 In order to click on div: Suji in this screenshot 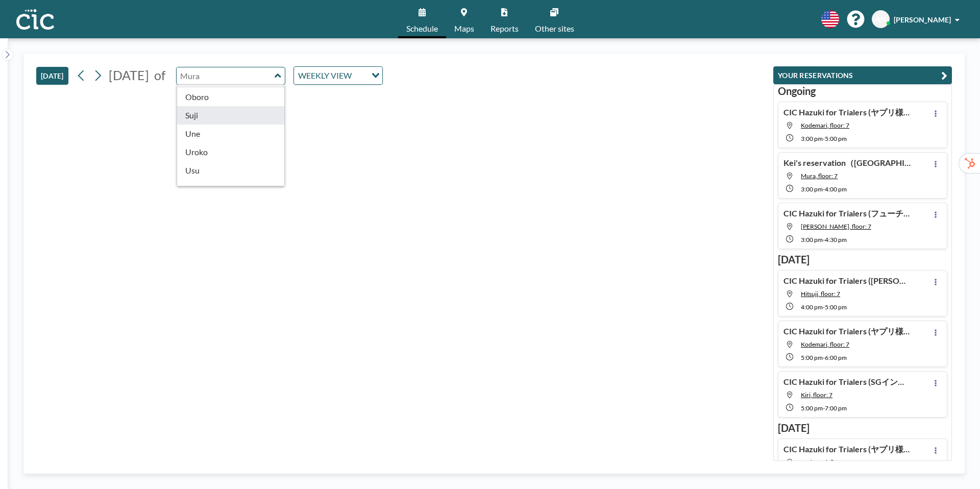, I will do `click(231, 115)`.